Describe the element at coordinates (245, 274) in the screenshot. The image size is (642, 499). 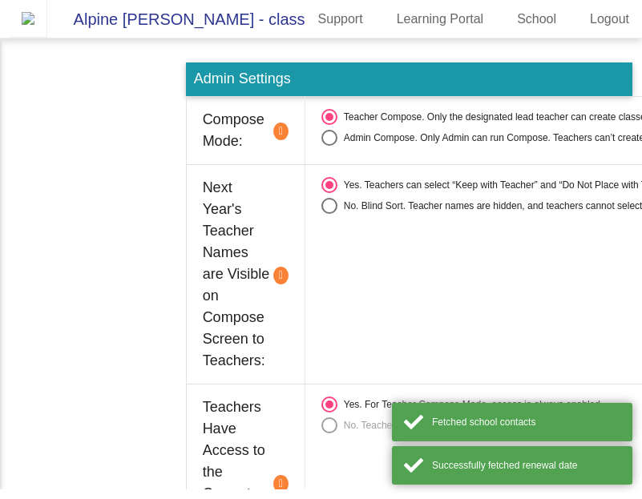
I see `div: Next Year's Teacher Names are Visible on Compose Screen to Teachers:` at that location.